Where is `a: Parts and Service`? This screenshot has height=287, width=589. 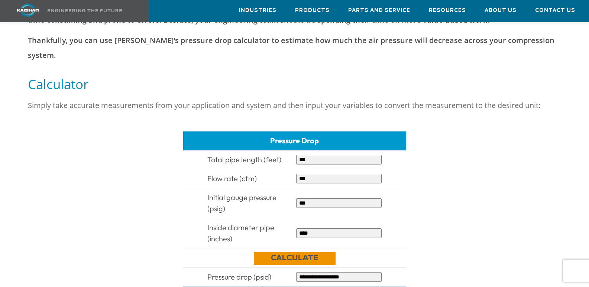 a: Parts and Service is located at coordinates (379, 10).